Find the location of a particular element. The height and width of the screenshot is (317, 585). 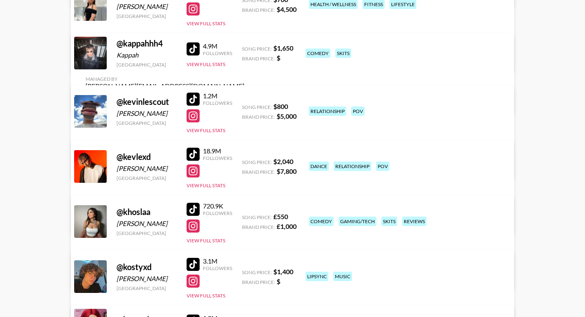

div: reviews is located at coordinates (415, 221).